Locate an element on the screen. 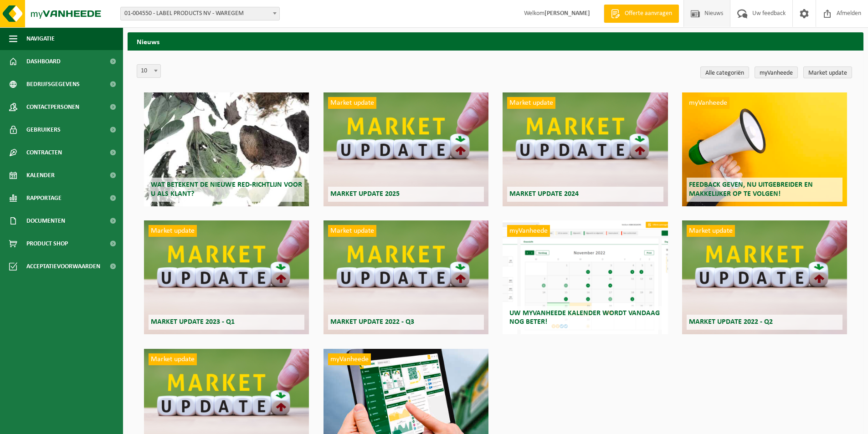 The width and height of the screenshot is (868, 434). span: Contracten is located at coordinates (44, 153).